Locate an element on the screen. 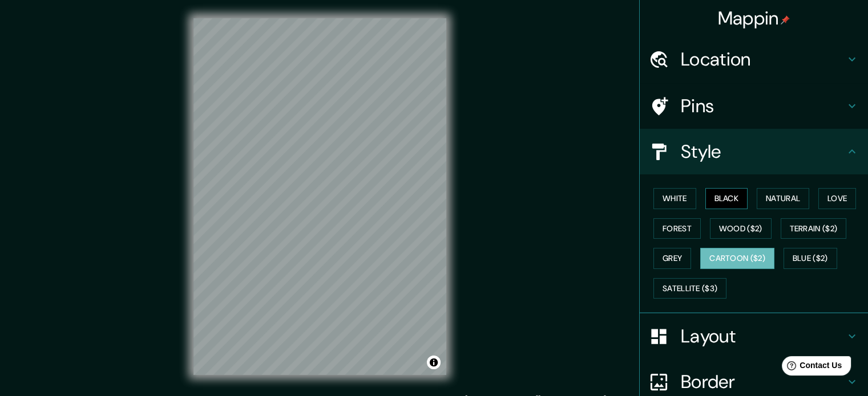 The width and height of the screenshot is (868, 396). canvas: Map is located at coordinates (320, 196).